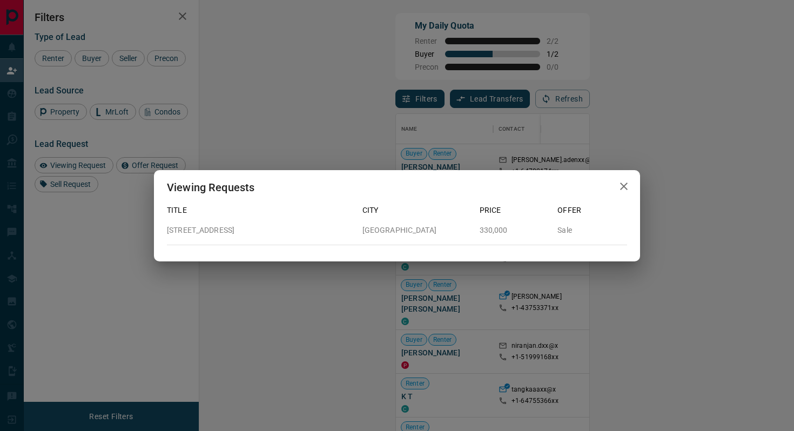 The height and width of the screenshot is (431, 794). Describe the element at coordinates (211, 188) in the screenshot. I see `h2: Viewing Requests` at that location.